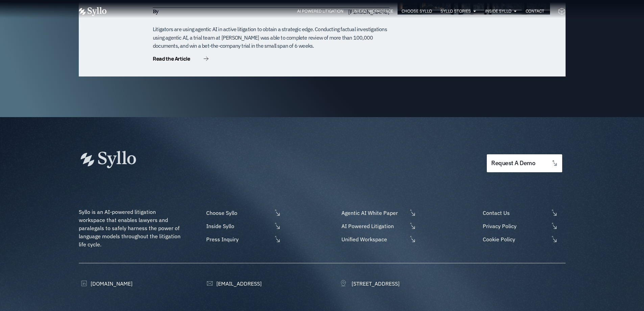 The image size is (644, 311). Describe the element at coordinates (456, 11) in the screenshot. I see `a: Syllo Stories` at that location.